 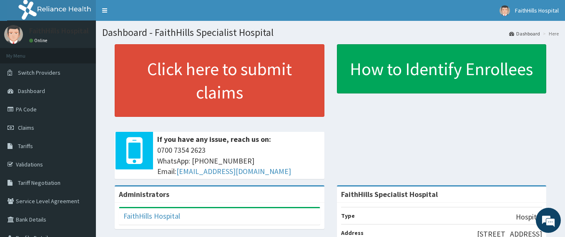 I want to click on span: Tariffs, so click(x=25, y=146).